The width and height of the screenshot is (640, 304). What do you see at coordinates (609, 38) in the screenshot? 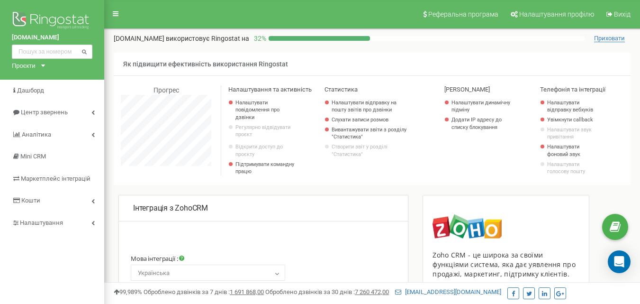
I see `span: Приховати` at bounding box center [609, 38].